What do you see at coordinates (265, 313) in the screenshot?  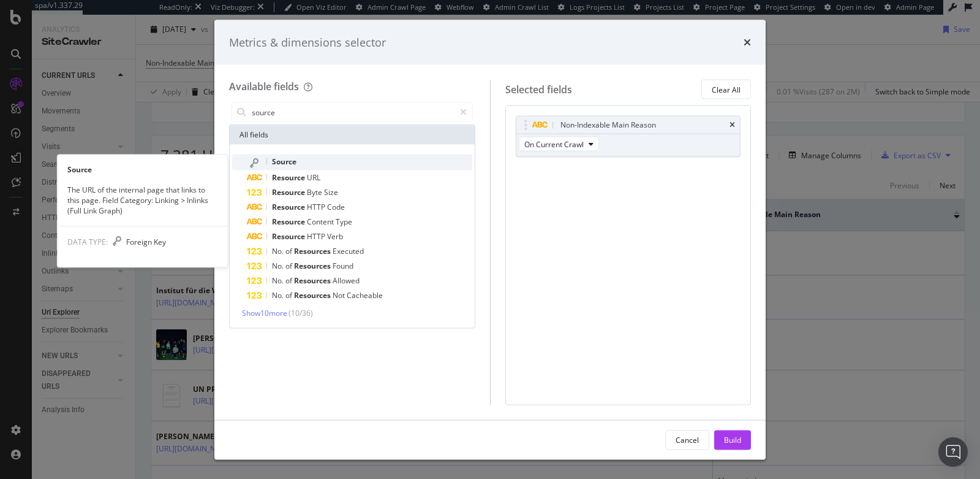 I see `span: Show 10 more` at bounding box center [265, 313].